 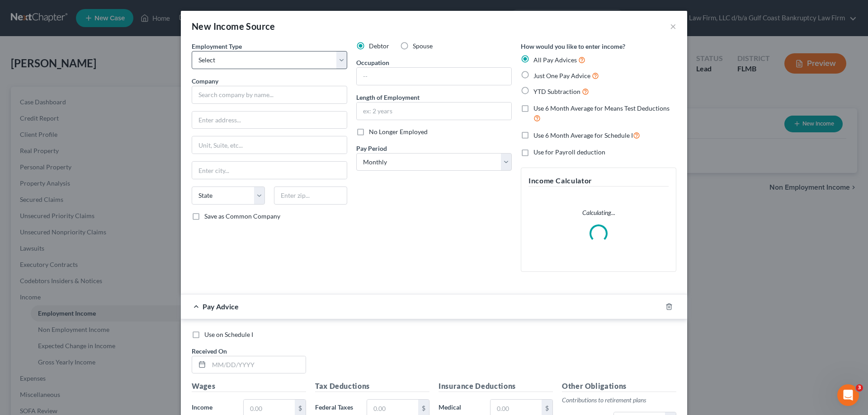 I want to click on p: Contributions to retirement plans, so click(x=619, y=400).